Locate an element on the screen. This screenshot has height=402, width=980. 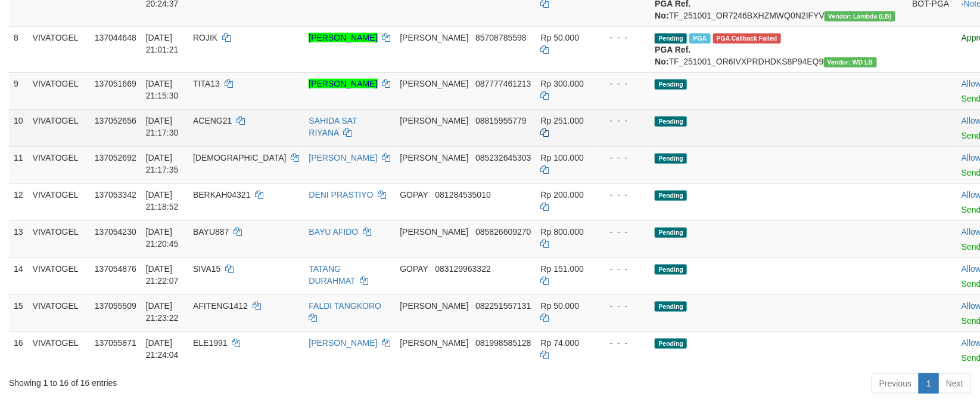
span: Copy 081998585128 to clipboard is located at coordinates (503, 343).